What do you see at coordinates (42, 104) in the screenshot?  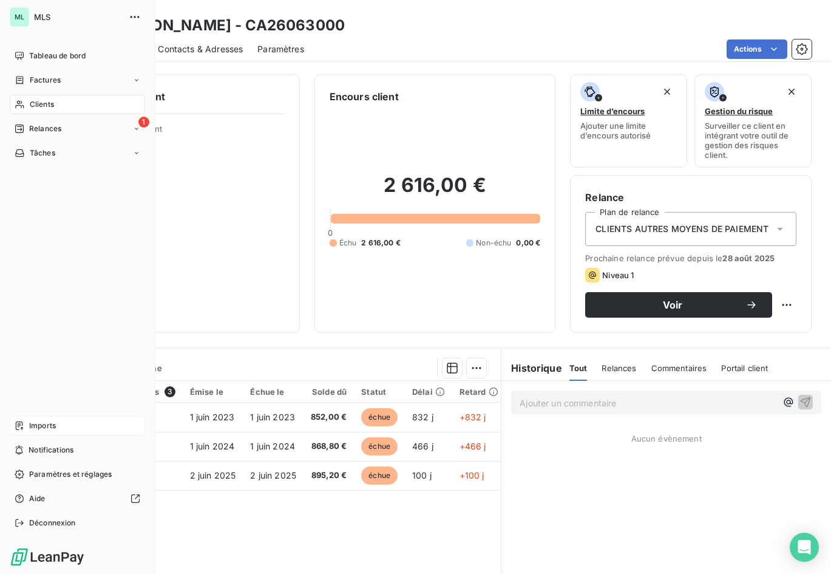 I see `span: Clients` at bounding box center [42, 104].